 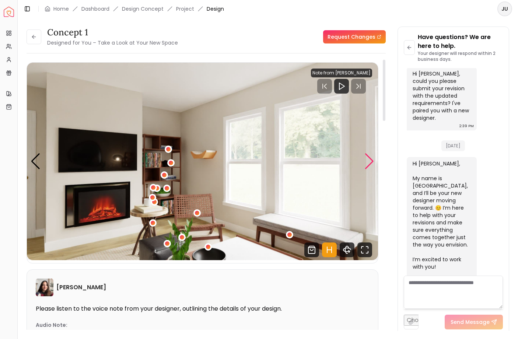 I want to click on svg: Hotspots Toggle, so click(x=329, y=250).